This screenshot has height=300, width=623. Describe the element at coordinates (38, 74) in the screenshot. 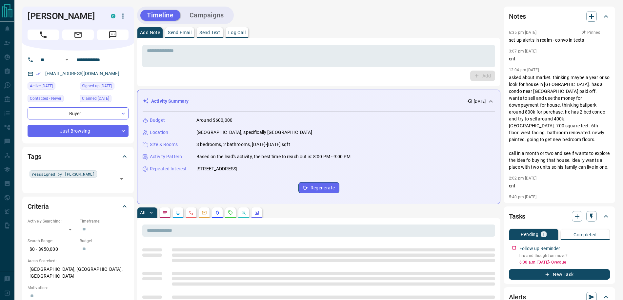

I see `svg: Email Verified` at that location.